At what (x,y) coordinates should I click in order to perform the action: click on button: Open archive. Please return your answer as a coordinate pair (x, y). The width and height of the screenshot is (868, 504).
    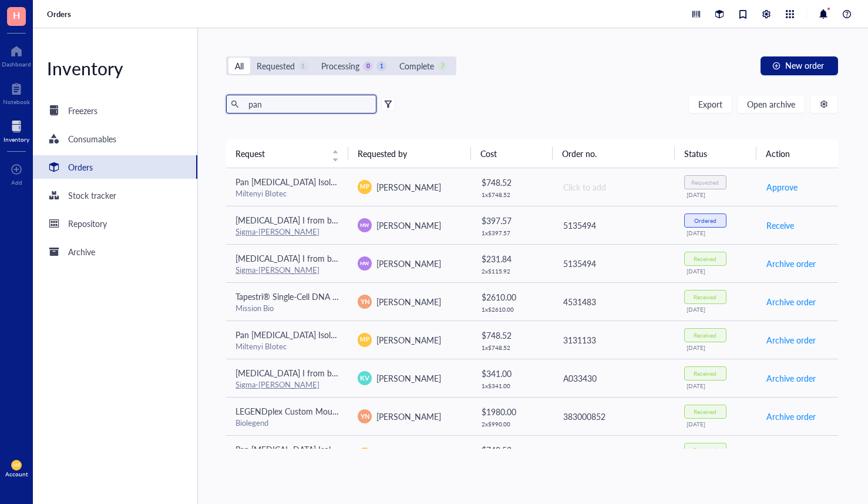
    Looking at the image, I should click on (771, 104).